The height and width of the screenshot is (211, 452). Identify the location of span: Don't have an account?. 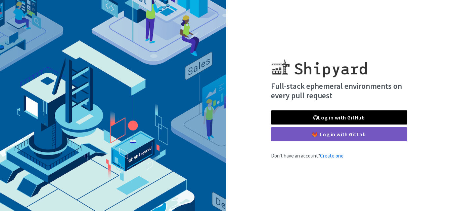
(307, 155).